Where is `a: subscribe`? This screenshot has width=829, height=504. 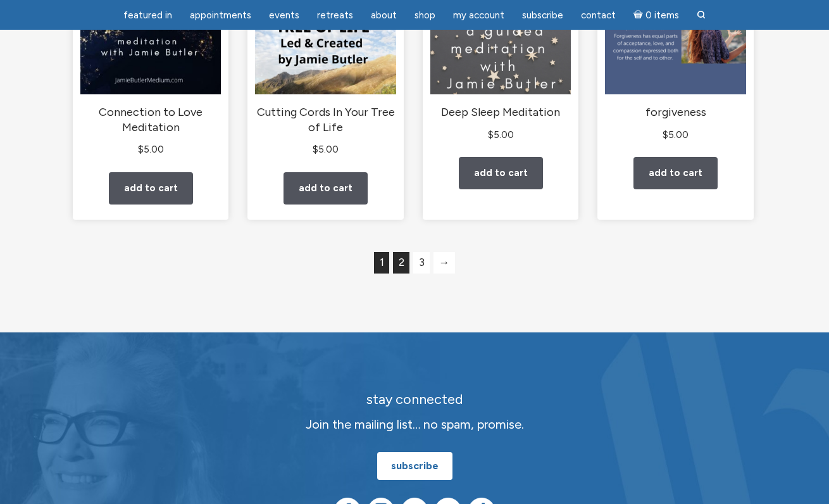
a: subscribe is located at coordinates (414, 466).